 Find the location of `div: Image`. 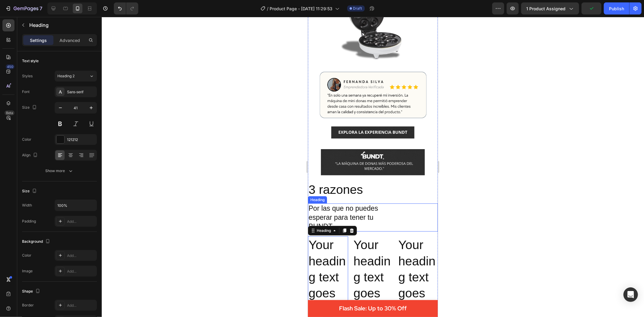

div: Image is located at coordinates (27, 271).